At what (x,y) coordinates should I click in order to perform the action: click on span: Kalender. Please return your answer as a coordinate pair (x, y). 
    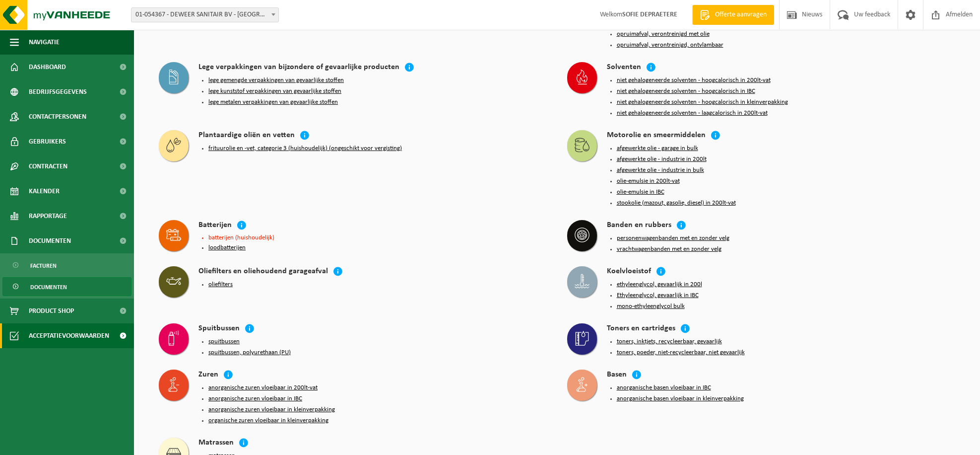
    Looking at the image, I should click on (44, 191).